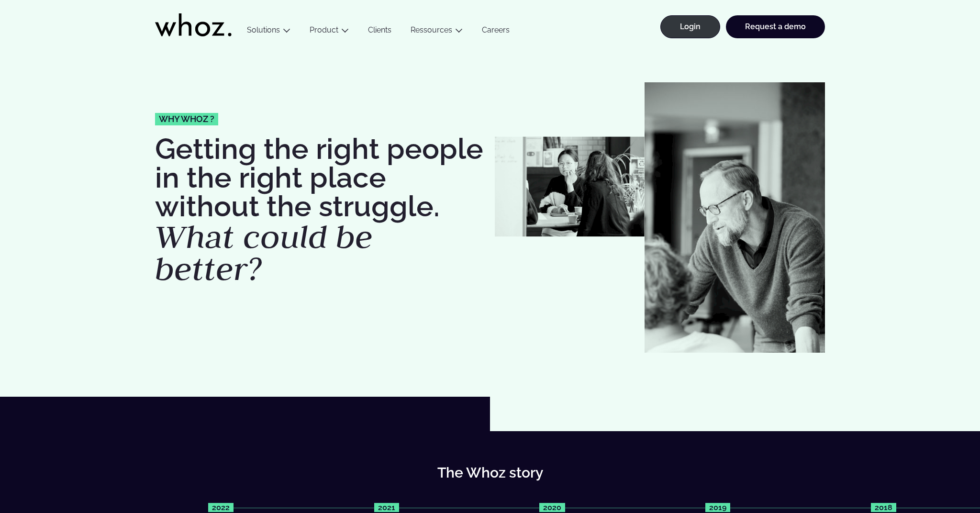  I want to click on p: 2018, so click(883, 507).